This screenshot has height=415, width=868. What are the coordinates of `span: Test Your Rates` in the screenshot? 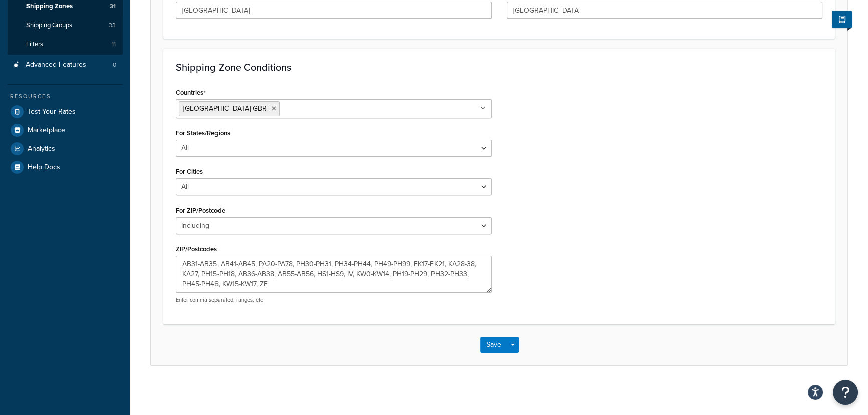 It's located at (52, 112).